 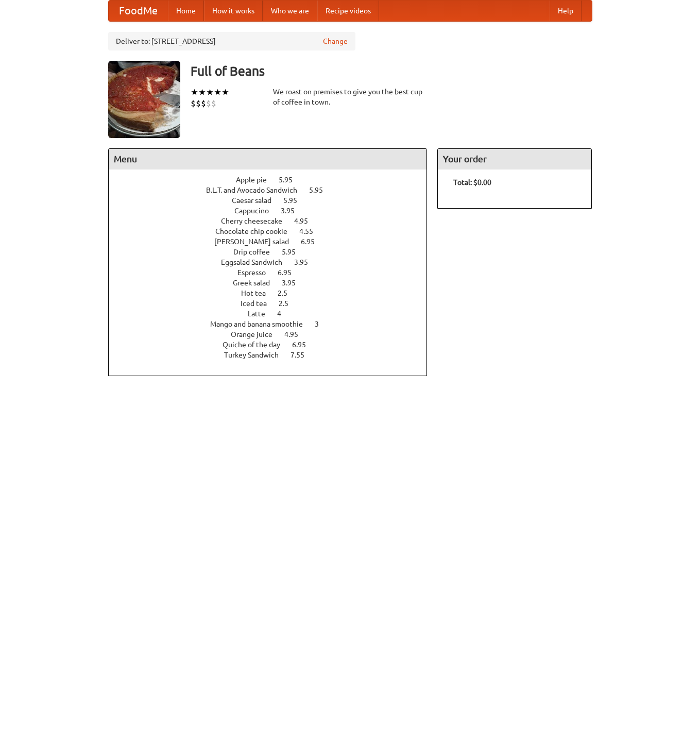 I want to click on a: Greek salad 3.95, so click(x=273, y=283).